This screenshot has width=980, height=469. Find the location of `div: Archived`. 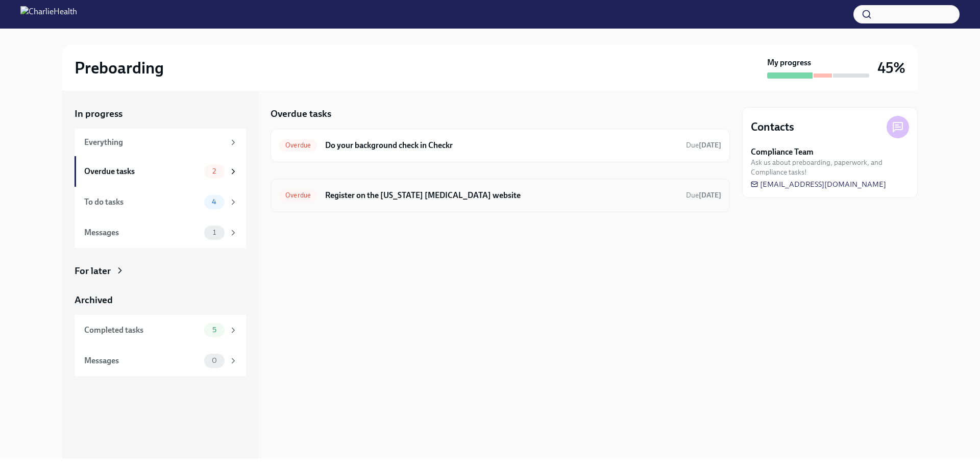

div: Archived is located at coordinates (160, 300).